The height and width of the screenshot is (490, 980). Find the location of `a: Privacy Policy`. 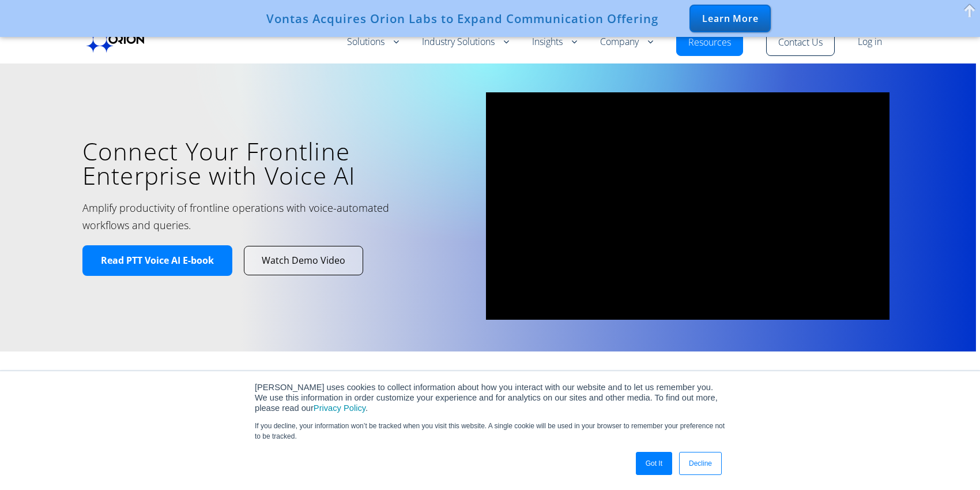

a: Privacy Policy is located at coordinates (339, 408).